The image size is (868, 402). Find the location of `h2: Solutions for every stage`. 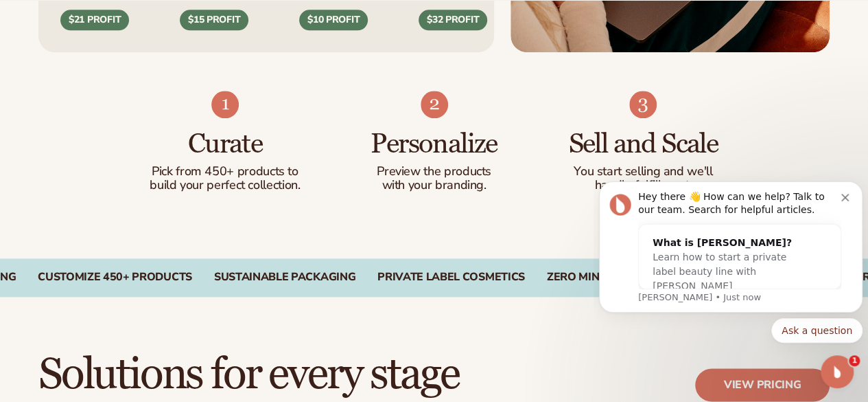

h2: Solutions for every stage is located at coordinates (248, 374).